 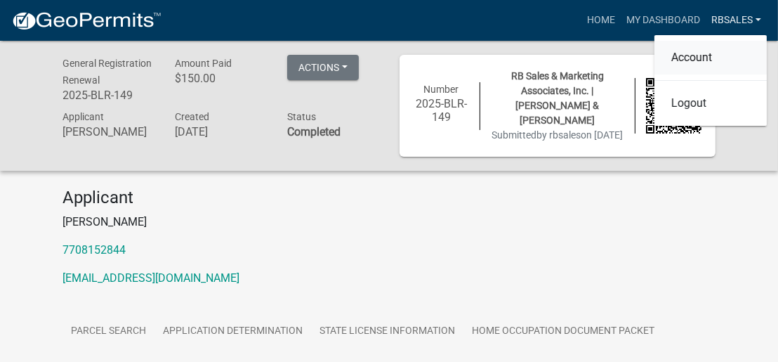 What do you see at coordinates (601, 20) in the screenshot?
I see `a: Home` at bounding box center [601, 20].